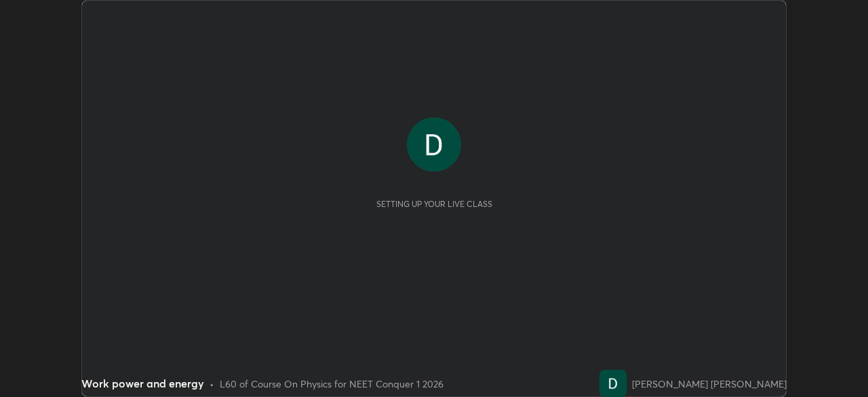  What do you see at coordinates (332, 384) in the screenshot?
I see `div: L60 of Course On Physics for NEET Conquer 1 2026` at bounding box center [332, 384].